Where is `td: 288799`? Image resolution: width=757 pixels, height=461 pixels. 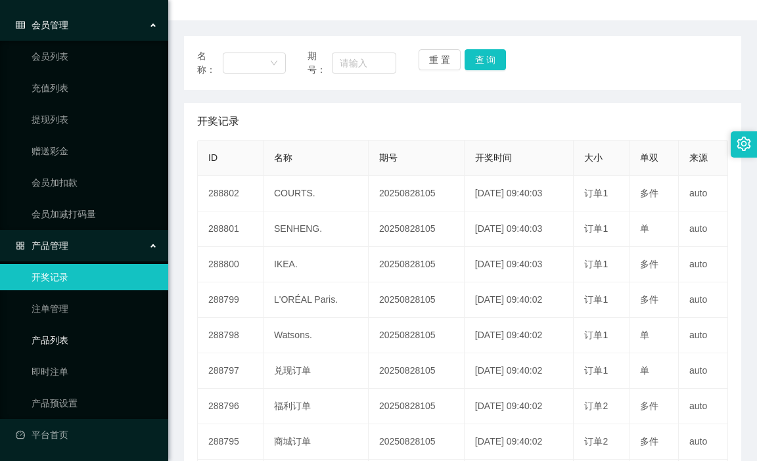
td: 288799 is located at coordinates (231, 300).